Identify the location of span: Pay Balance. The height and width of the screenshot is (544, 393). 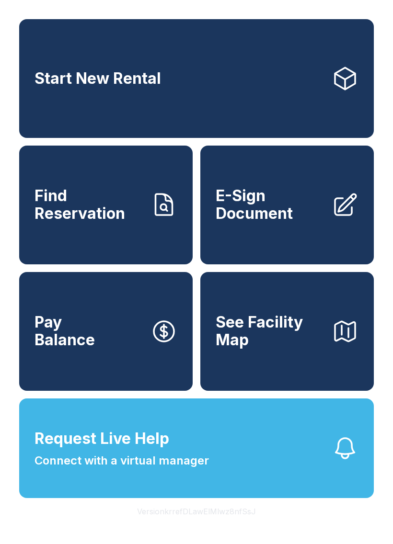
(65, 331).